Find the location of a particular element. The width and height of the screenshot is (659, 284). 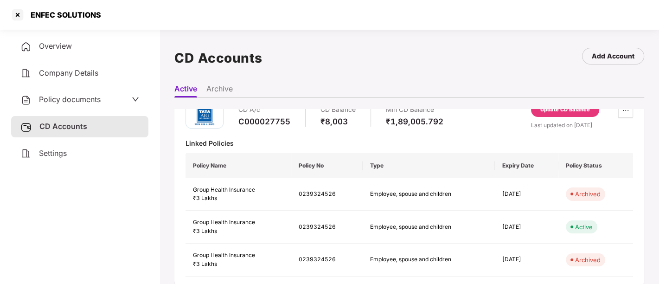

li: Archive is located at coordinates (219, 90).